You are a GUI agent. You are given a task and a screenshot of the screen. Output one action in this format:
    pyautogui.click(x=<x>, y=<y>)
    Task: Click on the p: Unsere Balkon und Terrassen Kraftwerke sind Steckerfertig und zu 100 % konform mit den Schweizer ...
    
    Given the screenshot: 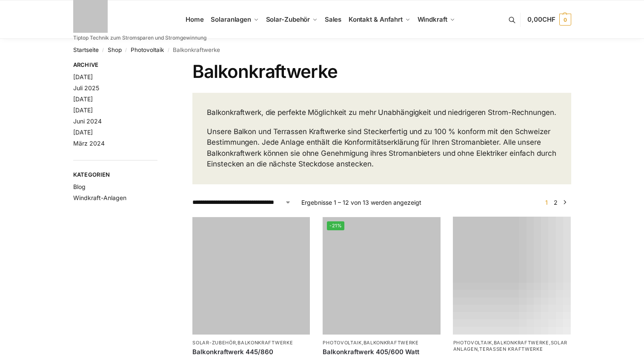 What is the action you would take?
    pyautogui.click(x=382, y=148)
    